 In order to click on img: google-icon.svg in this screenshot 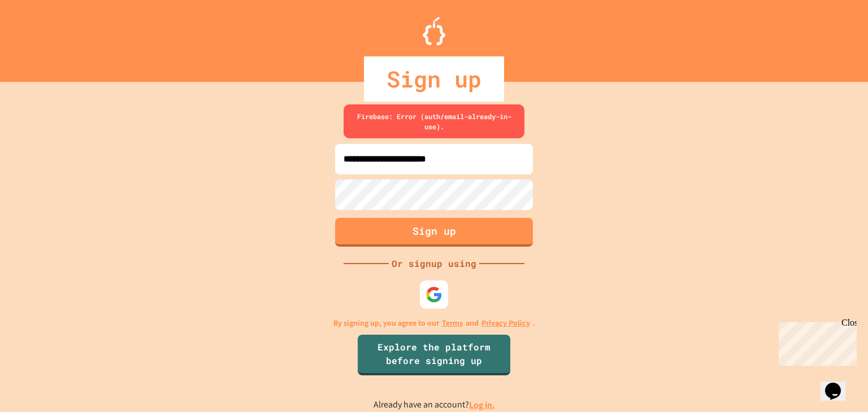, I will do `click(434, 295)`.